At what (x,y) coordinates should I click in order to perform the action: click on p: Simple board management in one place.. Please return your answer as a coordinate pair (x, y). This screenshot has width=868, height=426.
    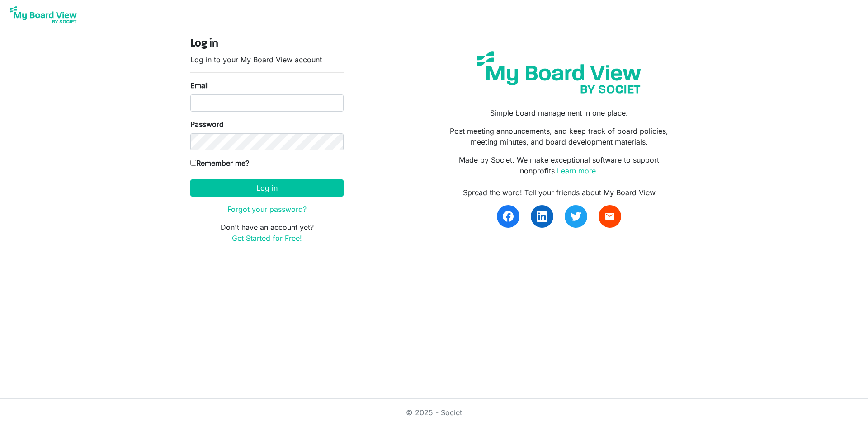
    Looking at the image, I should click on (559, 113).